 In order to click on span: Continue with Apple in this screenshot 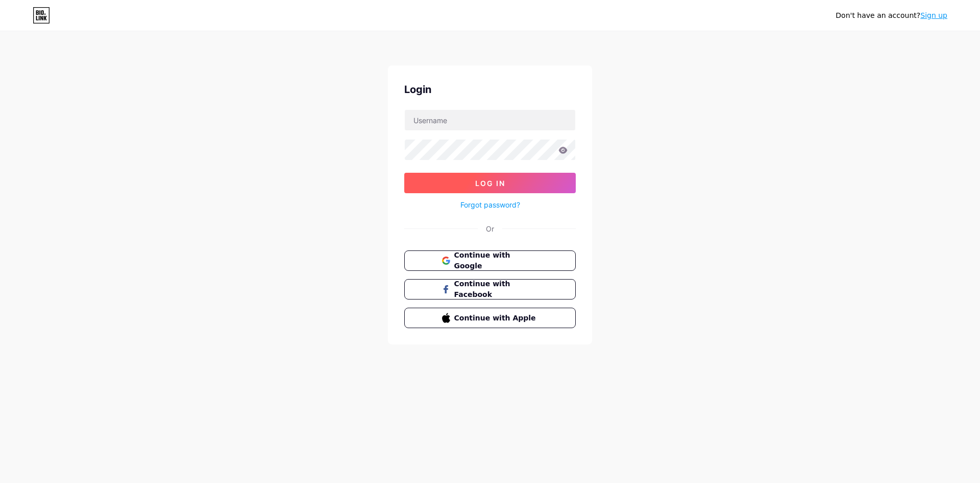, I will do `click(496, 318)`.